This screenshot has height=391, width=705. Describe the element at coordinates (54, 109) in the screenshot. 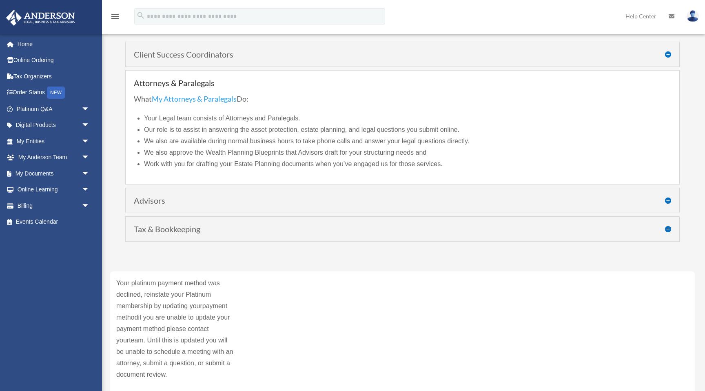

I see `a: Platinum Q&Aarrow_drop_down` at that location.